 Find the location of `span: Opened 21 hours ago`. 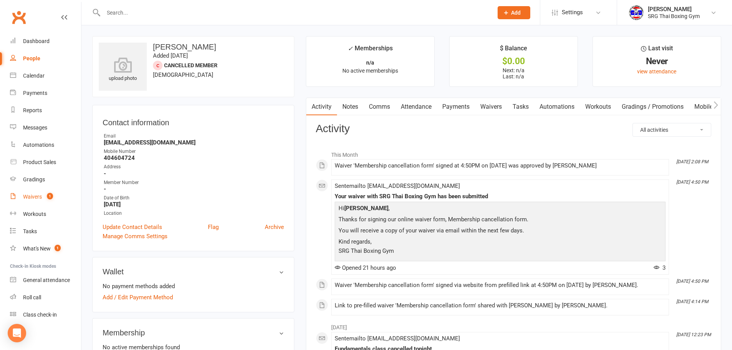

span: Opened 21 hours ago is located at coordinates (365, 268).